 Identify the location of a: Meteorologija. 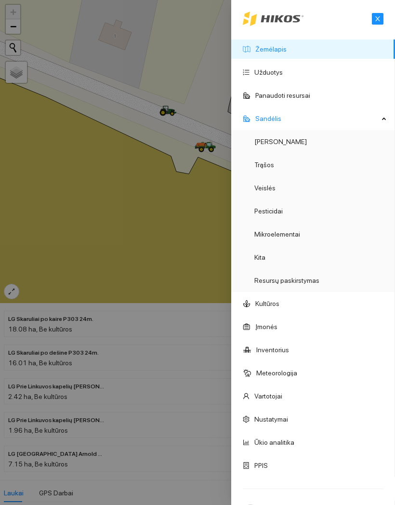
(277, 373).